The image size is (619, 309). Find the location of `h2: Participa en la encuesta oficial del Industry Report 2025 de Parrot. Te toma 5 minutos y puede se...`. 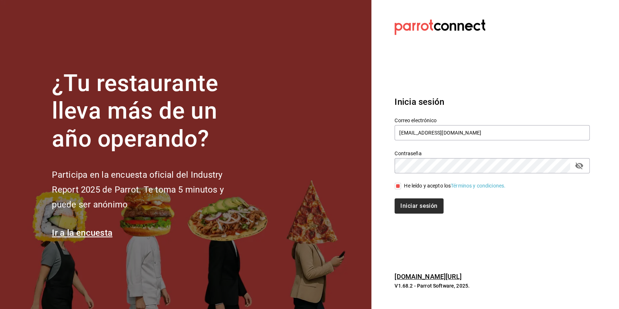

h2: Participa en la encuesta oficial del Industry Report 2025 de Parrot. Te toma 5 minutos y puede se... is located at coordinates (150, 190).